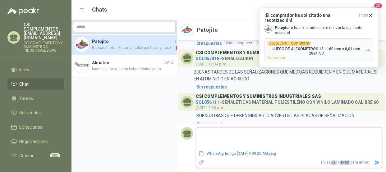 The image size is (386, 172). Describe the element at coordinates (275, 115) in the screenshot. I see `p: BUENOS DIAS QUE DEBEN INDICAR O ADVERTIR LAS PLACAS DE SEÑALIZACION` at that location.